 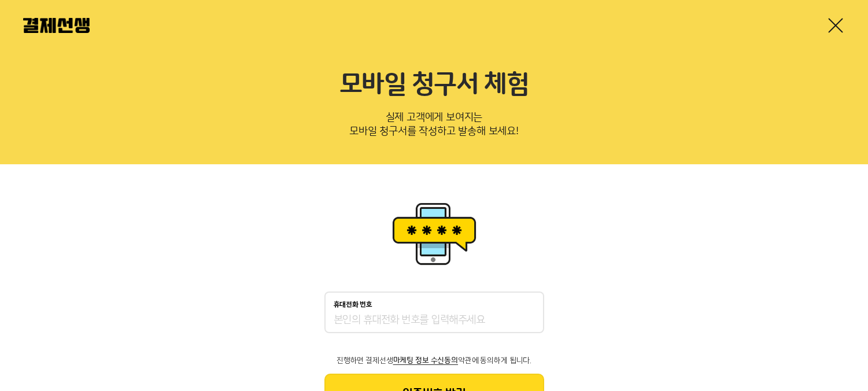 I want to click on img: 결제선생, so click(x=56, y=26).